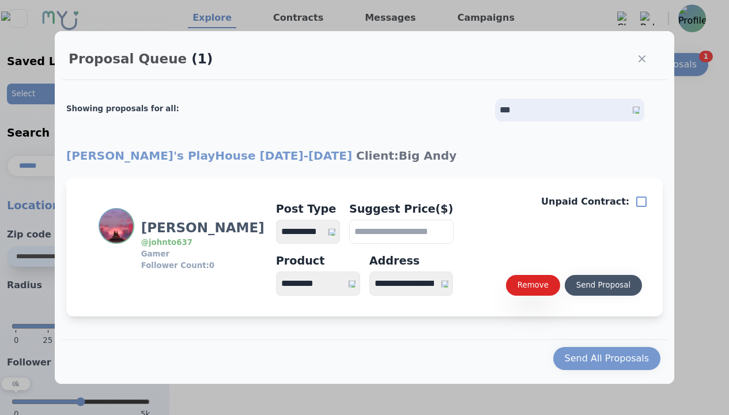 The width and height of the screenshot is (729, 415). What do you see at coordinates (318, 261) in the screenshot?
I see `div: Product` at bounding box center [318, 261].